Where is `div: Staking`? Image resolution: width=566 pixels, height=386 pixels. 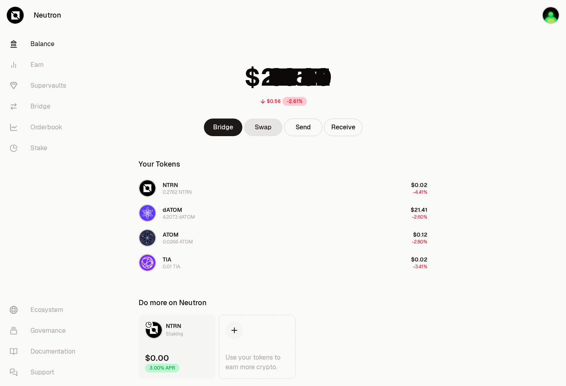
div: Staking is located at coordinates (174, 334).